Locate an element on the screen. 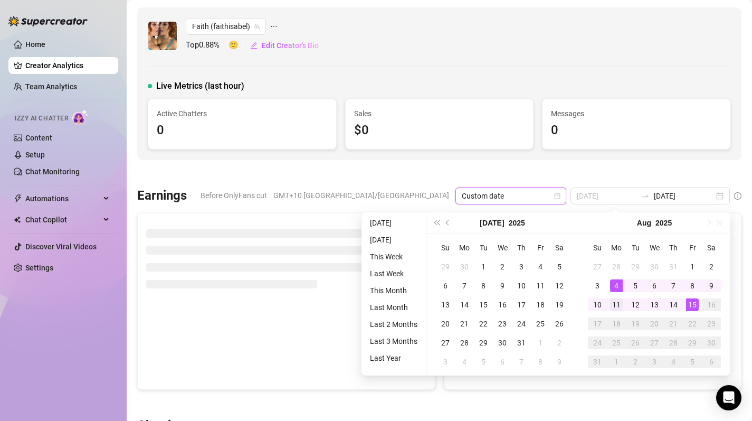  td: 2025-08-11 is located at coordinates (616, 304).